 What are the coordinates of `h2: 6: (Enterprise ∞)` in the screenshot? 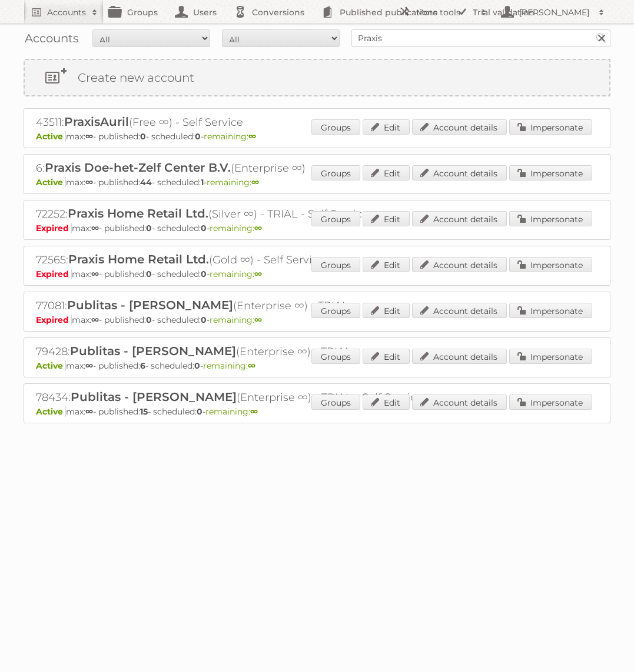 It's located at (242, 169).